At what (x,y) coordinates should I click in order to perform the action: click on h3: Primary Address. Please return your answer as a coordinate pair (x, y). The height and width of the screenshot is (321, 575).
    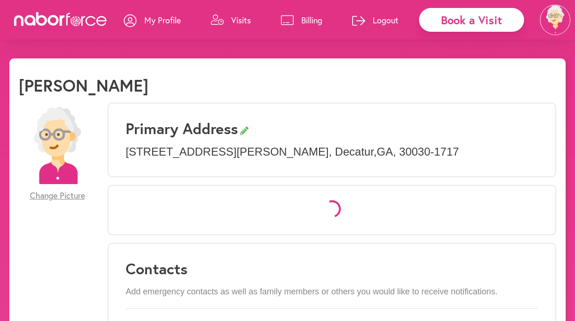
    Looking at the image, I should click on (331, 128).